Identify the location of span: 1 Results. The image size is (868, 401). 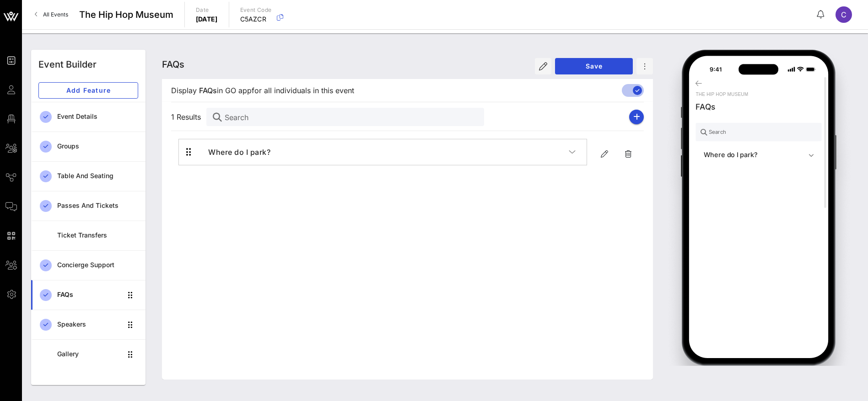
(188, 117).